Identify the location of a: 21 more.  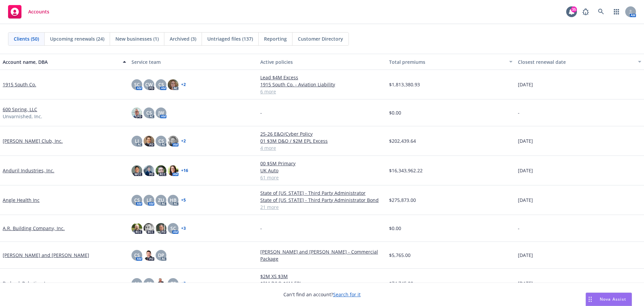
(322, 207).